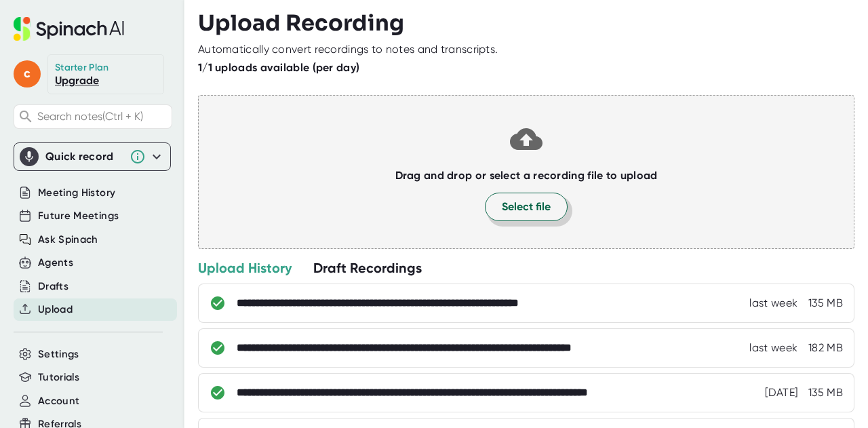 The image size is (868, 428). Describe the element at coordinates (53, 286) in the screenshot. I see `div: Drafts` at that location.